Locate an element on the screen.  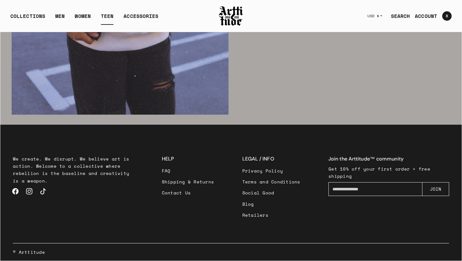
a: Social Good is located at coordinates (271, 193).